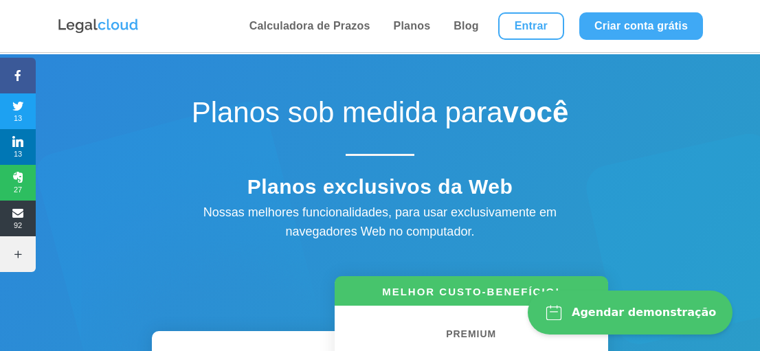 This screenshot has height=351, width=760. Describe the element at coordinates (380, 223) in the screenshot. I see `div: Nossas melhores funcionalidades, para usar exclusivamente em navegadores Web no computador.` at that location.